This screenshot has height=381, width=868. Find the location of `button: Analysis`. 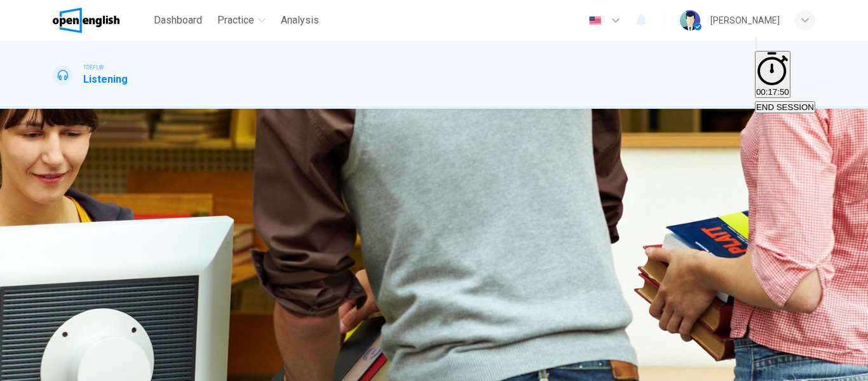

button: Analysis is located at coordinates (300, 21).